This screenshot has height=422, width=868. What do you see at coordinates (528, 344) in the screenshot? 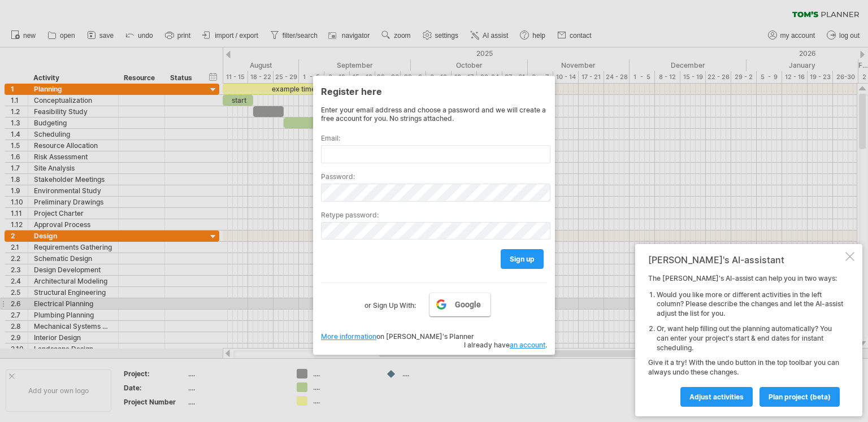
I see `a: an account` at bounding box center [528, 344].